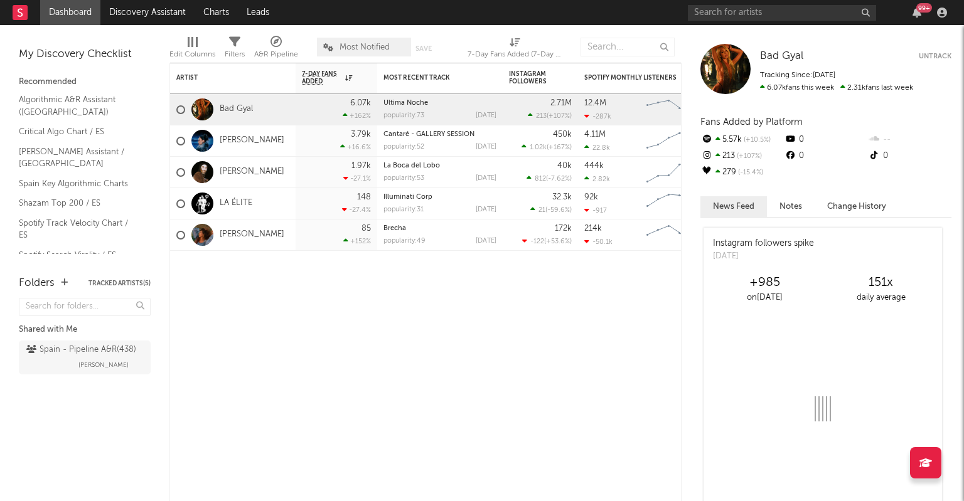 Image resolution: width=964 pixels, height=501 pixels. What do you see at coordinates (595, 134) in the screenshot?
I see `div: 4.11M` at bounding box center [595, 134].